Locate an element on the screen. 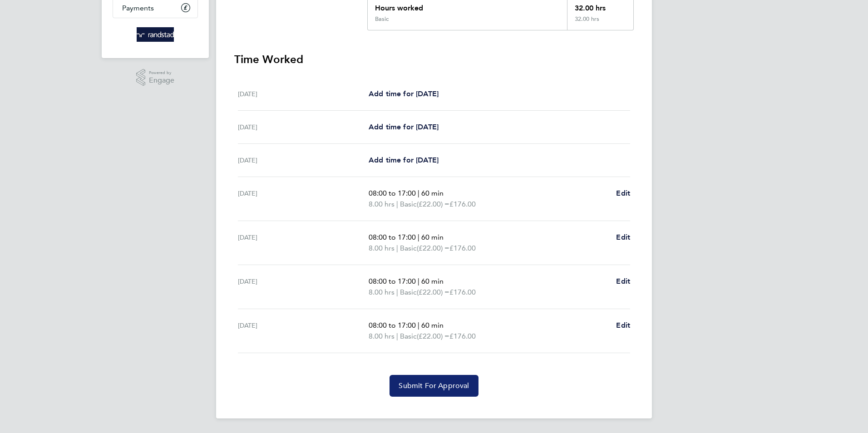 This screenshot has width=868, height=433. div: Basic is located at coordinates (382, 20).